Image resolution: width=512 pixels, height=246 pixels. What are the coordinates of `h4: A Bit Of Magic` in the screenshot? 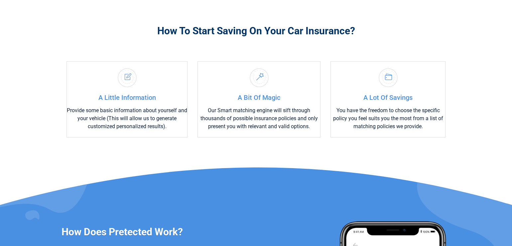 It's located at (259, 97).